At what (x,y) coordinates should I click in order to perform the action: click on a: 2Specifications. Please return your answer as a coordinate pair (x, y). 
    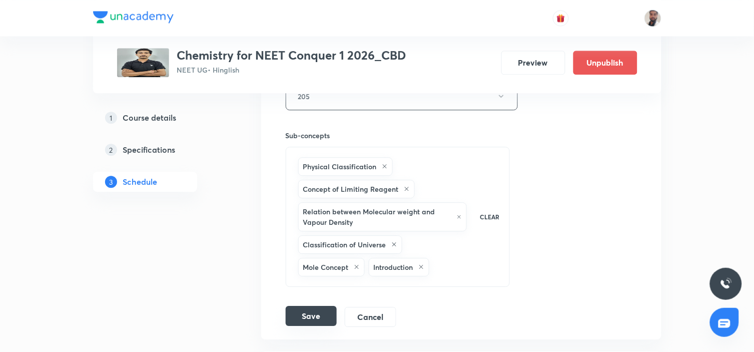
    Looking at the image, I should click on (161, 150).